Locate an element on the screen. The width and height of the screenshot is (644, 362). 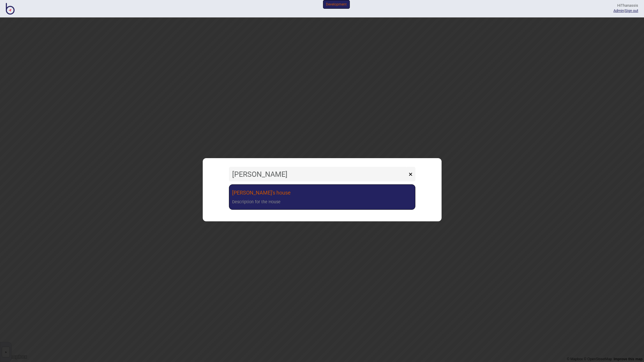
img: BindiMaps CMS is located at coordinates (10, 9).